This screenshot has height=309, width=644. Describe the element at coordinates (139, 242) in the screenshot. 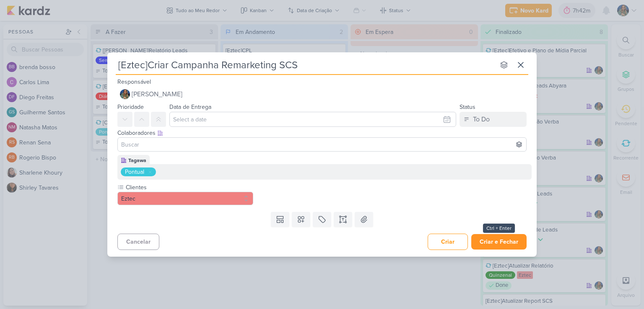

I see `button: Cancelar` at that location.